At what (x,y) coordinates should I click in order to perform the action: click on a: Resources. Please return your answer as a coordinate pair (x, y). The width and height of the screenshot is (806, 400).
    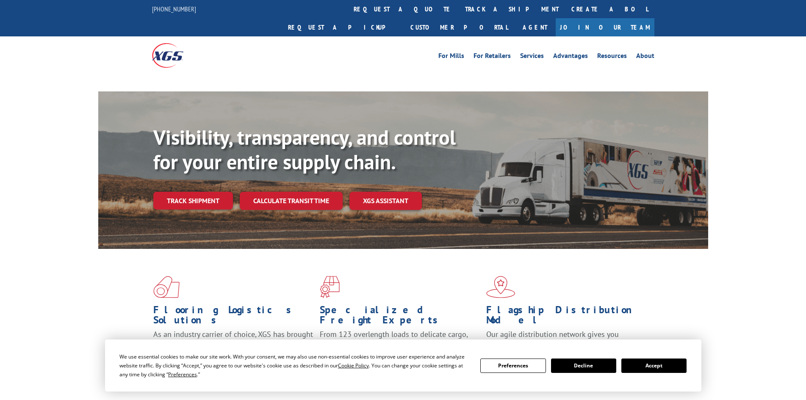
    Looking at the image, I should click on (612, 57).